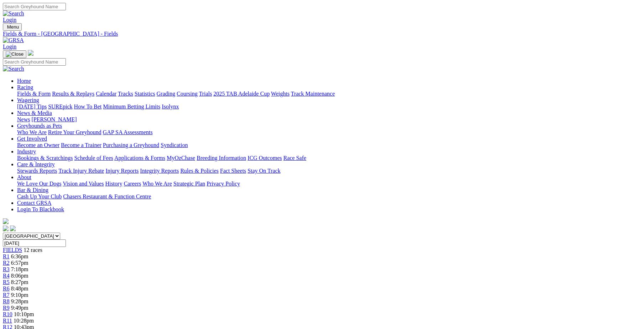 This screenshot has height=329, width=644. What do you see at coordinates (329, 183) in the screenshot?
I see `div: About` at bounding box center [329, 183].